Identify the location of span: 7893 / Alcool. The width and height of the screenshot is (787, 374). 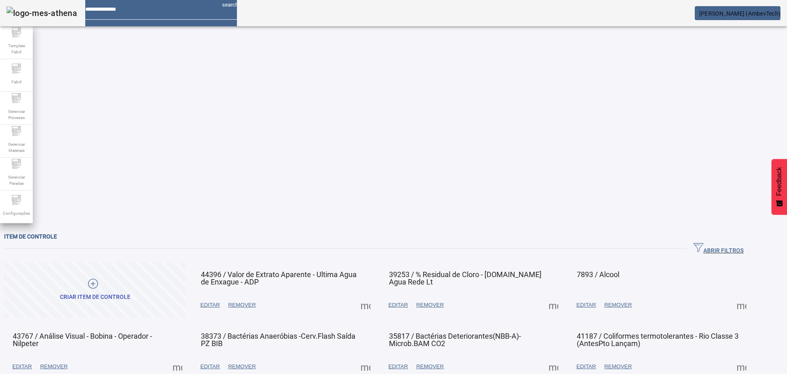
(598, 274).